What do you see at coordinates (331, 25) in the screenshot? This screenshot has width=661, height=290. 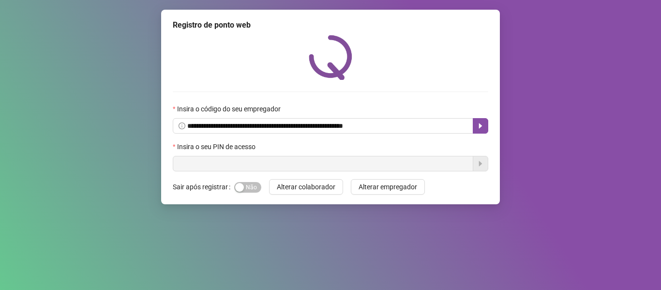 I see `div: Registro de ponto web` at bounding box center [331, 25].